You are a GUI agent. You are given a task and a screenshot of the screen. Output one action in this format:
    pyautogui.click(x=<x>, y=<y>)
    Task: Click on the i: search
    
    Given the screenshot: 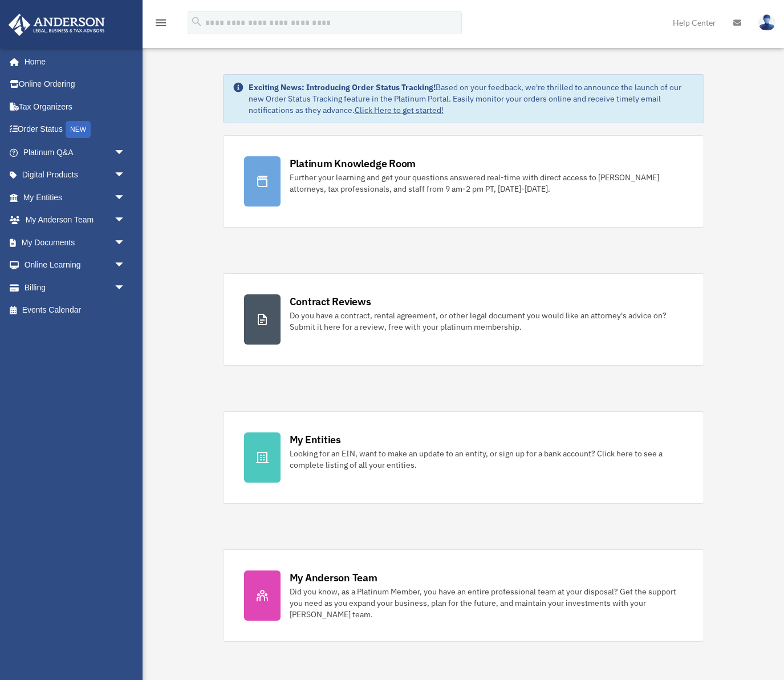 What is the action you would take?
    pyautogui.click(x=197, y=22)
    